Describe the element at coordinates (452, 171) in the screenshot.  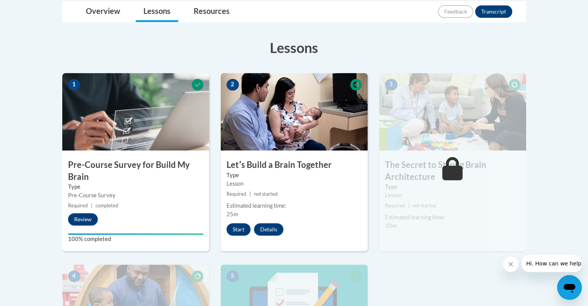
I see `h3: The Secret to Strong Brain Architecture` at that location.